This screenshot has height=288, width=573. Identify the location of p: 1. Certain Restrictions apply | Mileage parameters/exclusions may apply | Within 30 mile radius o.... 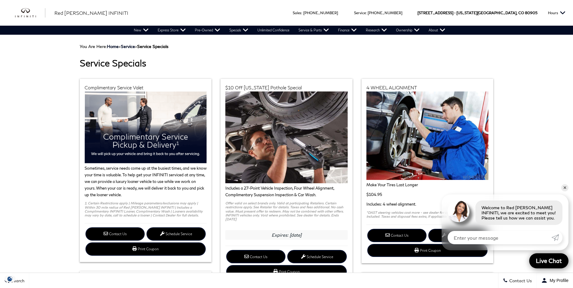
(145, 209).